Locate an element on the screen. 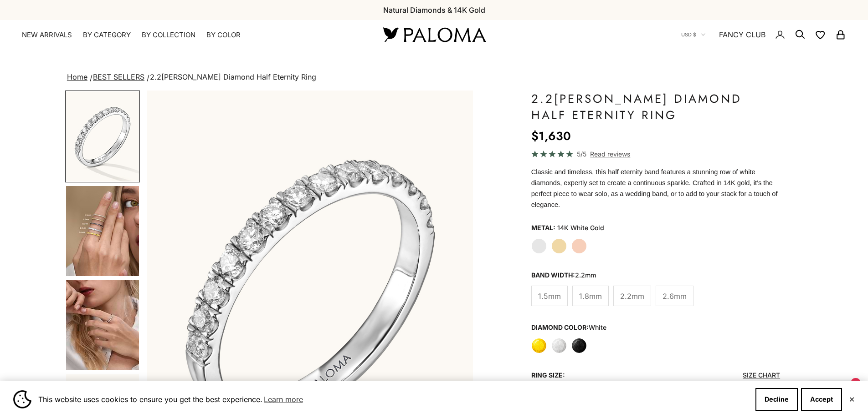 This screenshot has width=868, height=418. a: FANCY CLUB is located at coordinates (742, 35).